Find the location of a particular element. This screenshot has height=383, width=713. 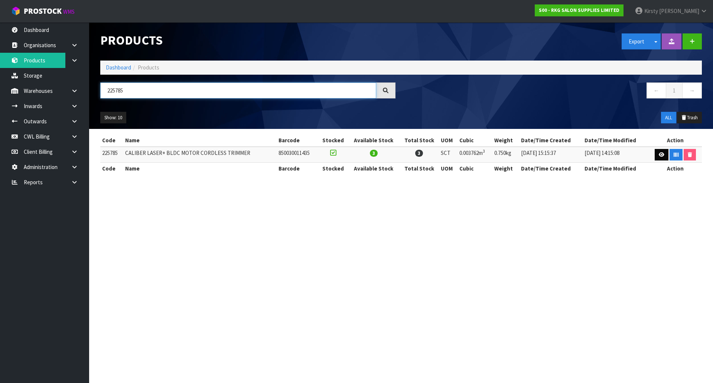

span: Products is located at coordinates (148, 67).